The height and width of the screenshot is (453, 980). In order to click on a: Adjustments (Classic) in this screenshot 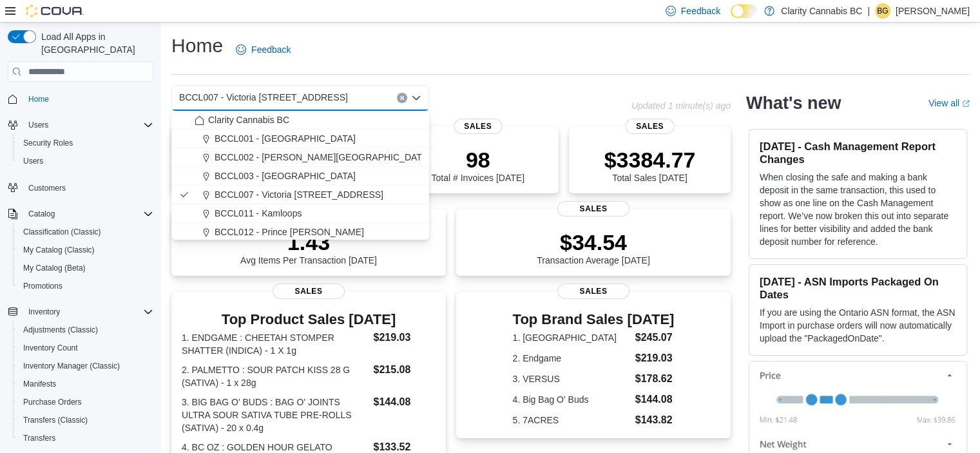, I will do `click(60, 329)`.